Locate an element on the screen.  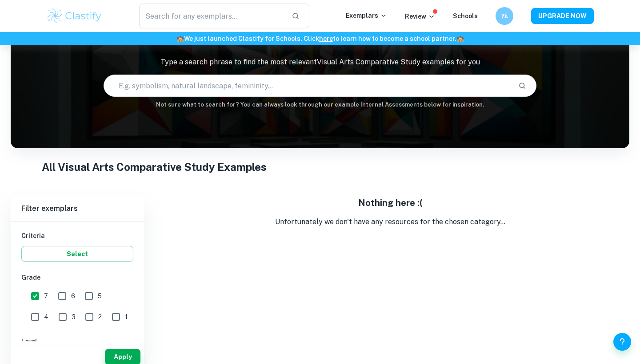
span: 4 is located at coordinates (46, 317).